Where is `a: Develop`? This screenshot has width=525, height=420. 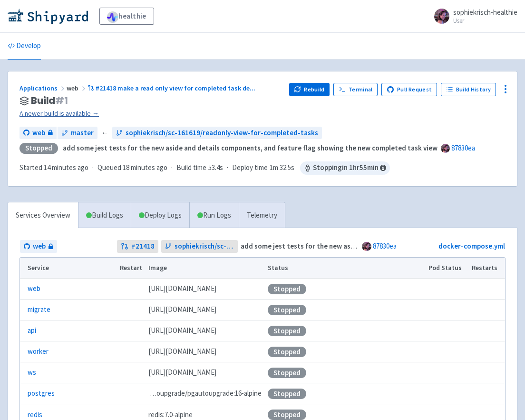 a: Develop is located at coordinates (24, 46).